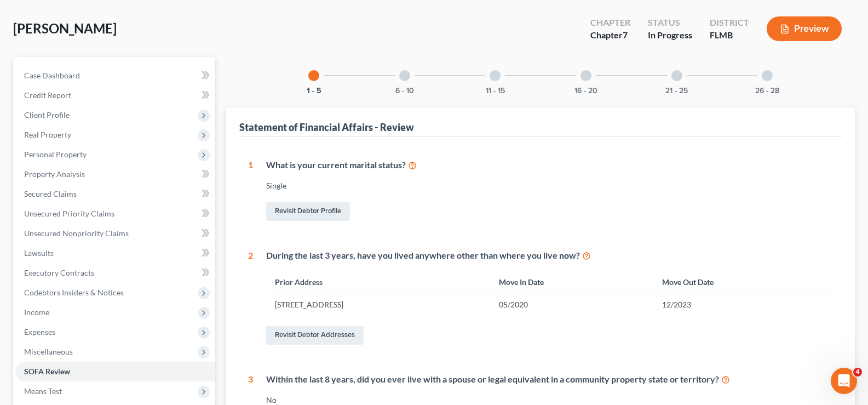 The height and width of the screenshot is (405, 868). I want to click on div: Within the last 8 years, did you ever live with a spouse or legal equivalent in a community prope..., so click(549, 379).